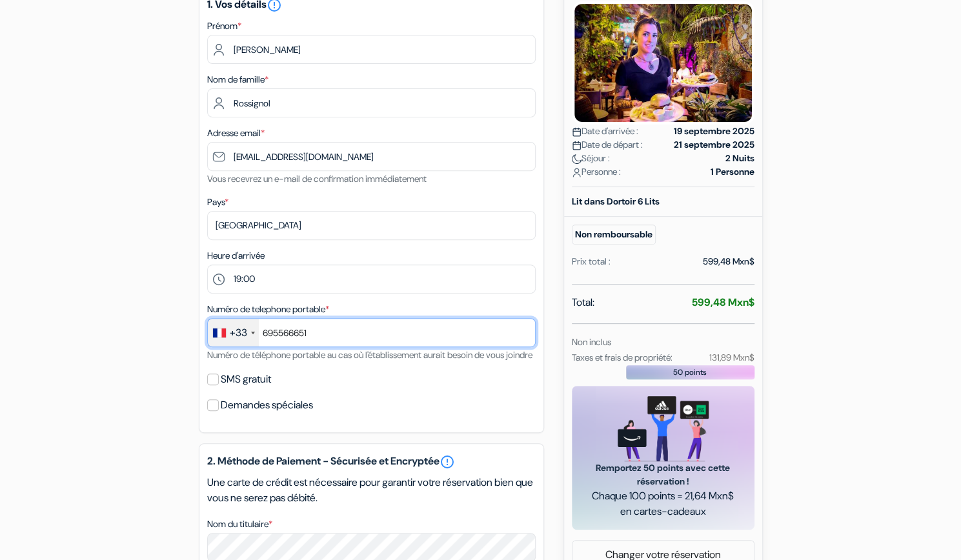  I want to click on div: France: +33, so click(233, 332).